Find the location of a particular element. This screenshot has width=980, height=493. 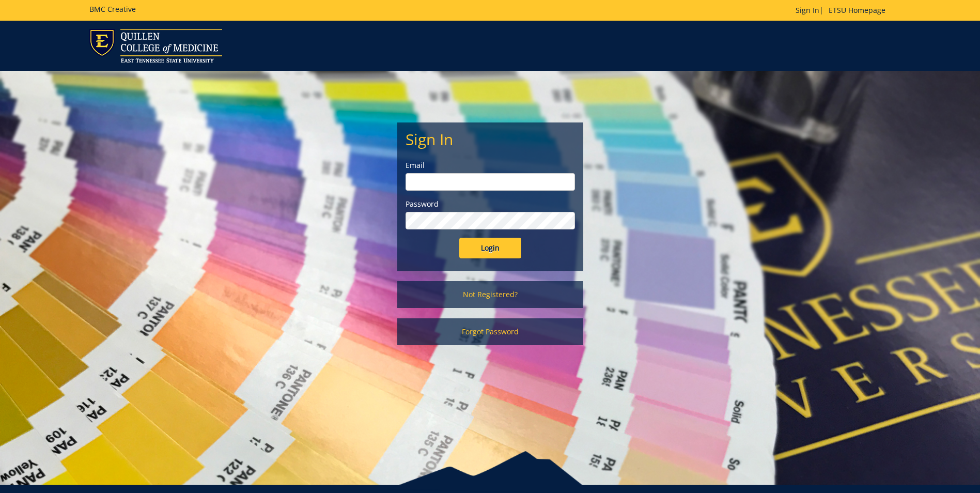

a: Sign In is located at coordinates (808, 10).